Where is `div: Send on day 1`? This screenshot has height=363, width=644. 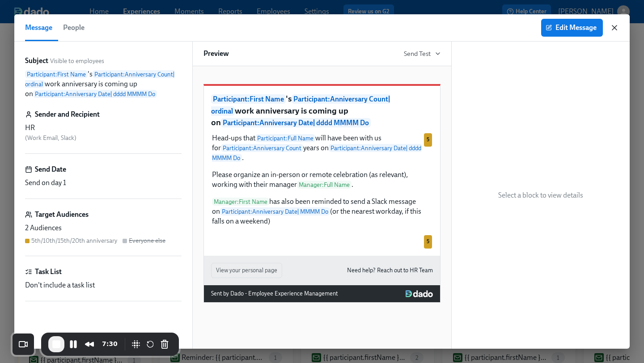 div: Send on day 1 is located at coordinates (103, 183).